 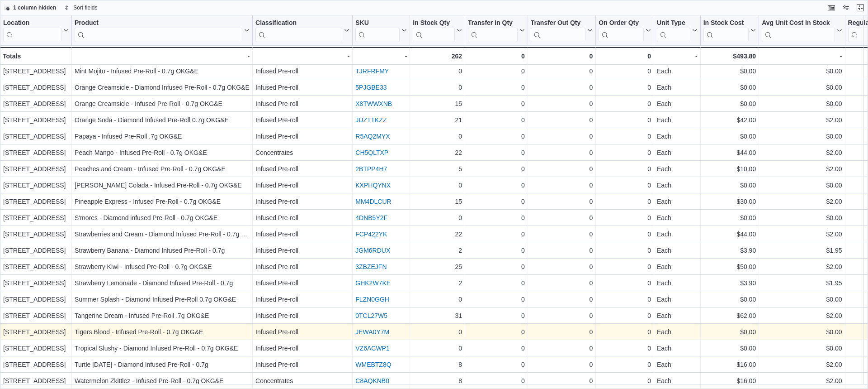 What do you see at coordinates (33, 23) in the screenshot?
I see `div: Location` at bounding box center [33, 23].